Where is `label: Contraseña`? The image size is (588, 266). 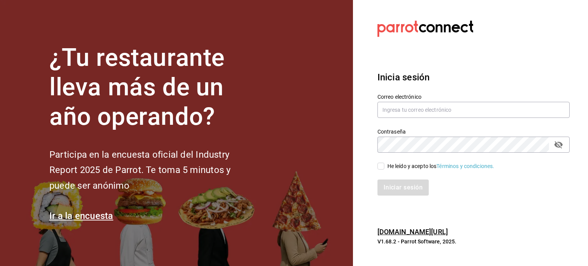
label: Contraseña is located at coordinates (473, 132).